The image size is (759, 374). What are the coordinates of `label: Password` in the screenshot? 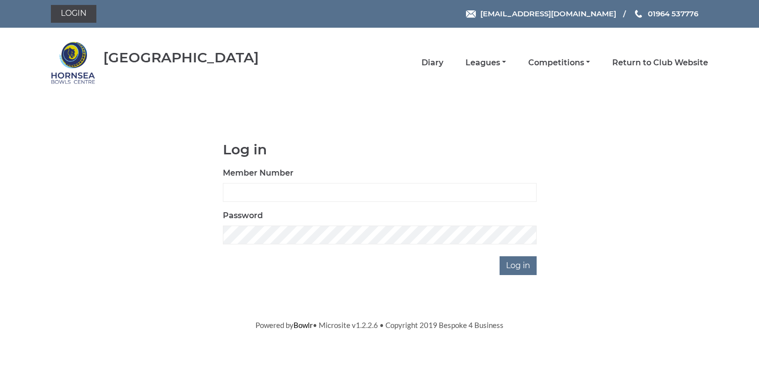 It's located at (243, 216).